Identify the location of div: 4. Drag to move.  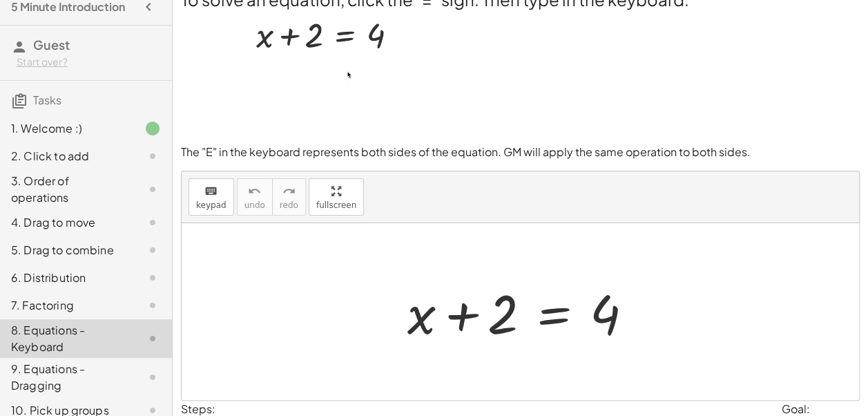
(66, 223).